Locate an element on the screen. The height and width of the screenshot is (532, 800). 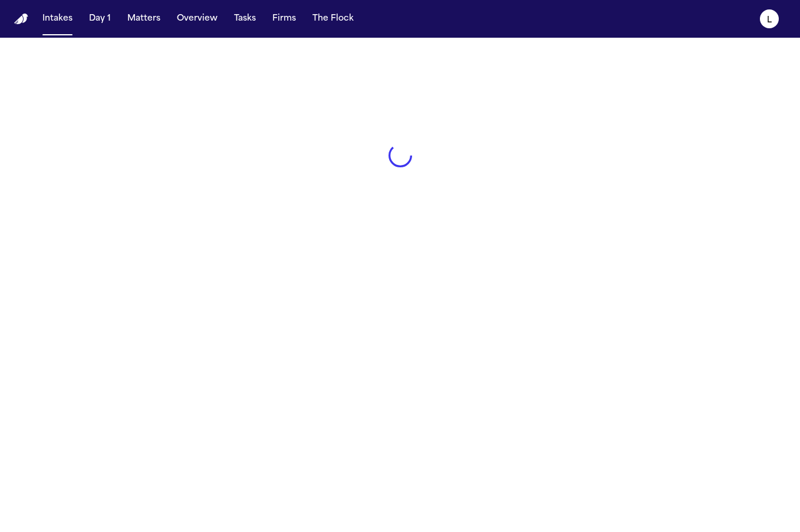
img: Finch Logo is located at coordinates (21, 19).